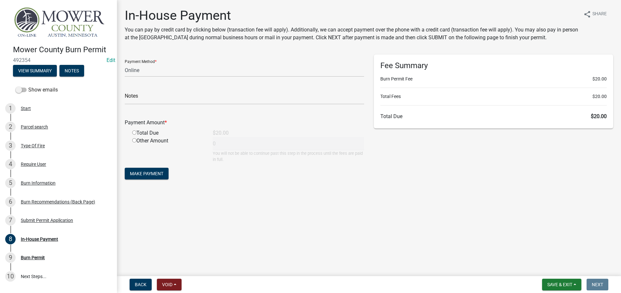 This screenshot has width=621, height=293. What do you see at coordinates (10, 109) in the screenshot?
I see `div: 1` at bounding box center [10, 109].